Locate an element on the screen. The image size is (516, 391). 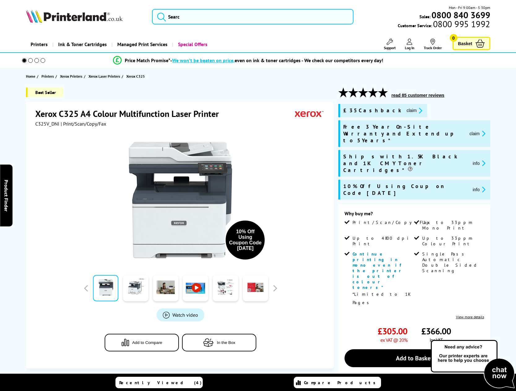
h1: Xerox C325 A4 Colour Multifunction Laser Printer is located at coordinates (130, 114).